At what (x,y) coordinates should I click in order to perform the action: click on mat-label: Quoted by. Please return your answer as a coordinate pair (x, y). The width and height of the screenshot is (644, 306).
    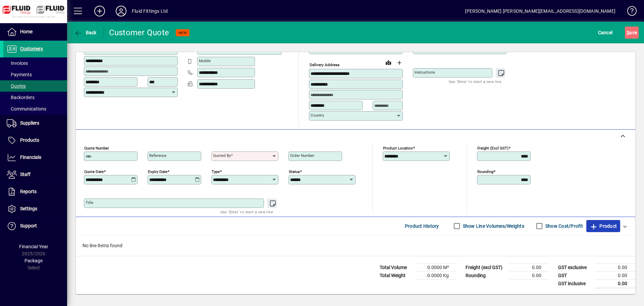
    Looking at the image, I should click on (222, 155).